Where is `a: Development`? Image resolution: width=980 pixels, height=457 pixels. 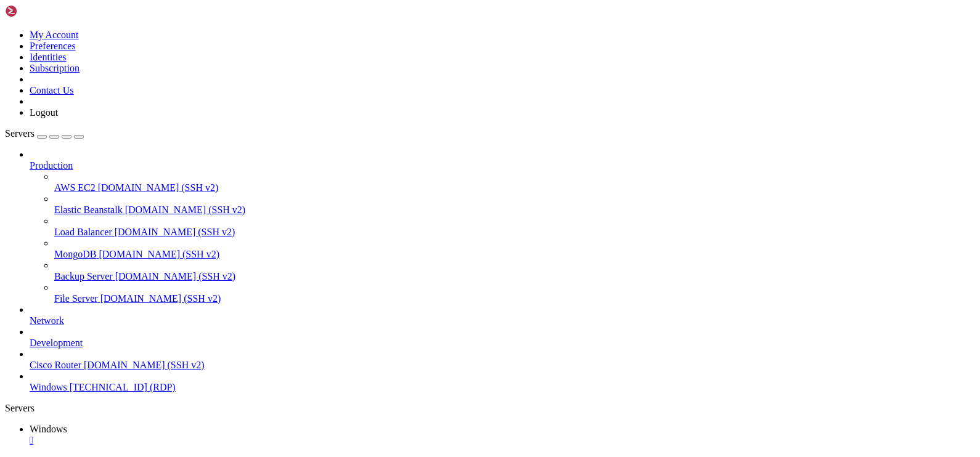 a: Development is located at coordinates (502, 343).